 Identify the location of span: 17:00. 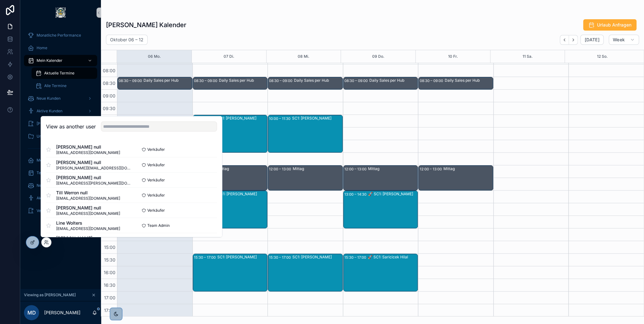
(110, 298).